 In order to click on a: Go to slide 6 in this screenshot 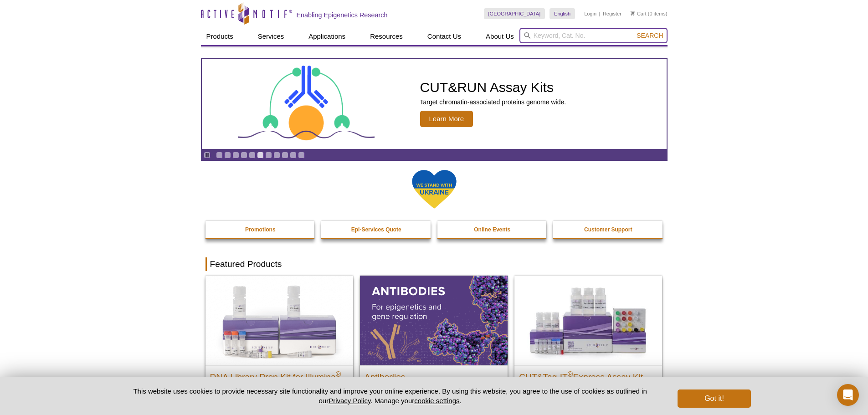, I will do `click(260, 155)`.